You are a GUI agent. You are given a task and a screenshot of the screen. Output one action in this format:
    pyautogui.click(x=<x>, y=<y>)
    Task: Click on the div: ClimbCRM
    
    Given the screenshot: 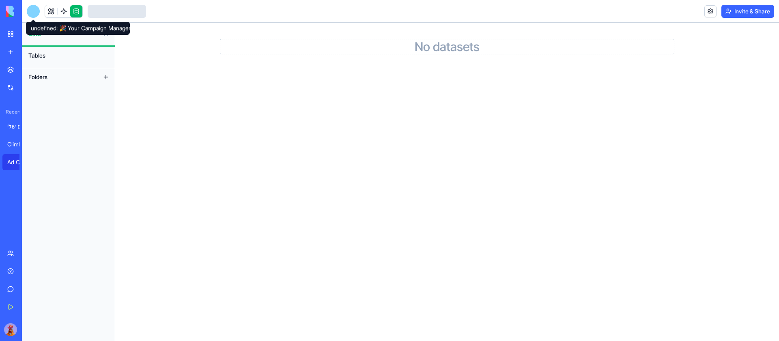 What is the action you would take?
    pyautogui.click(x=19, y=144)
    